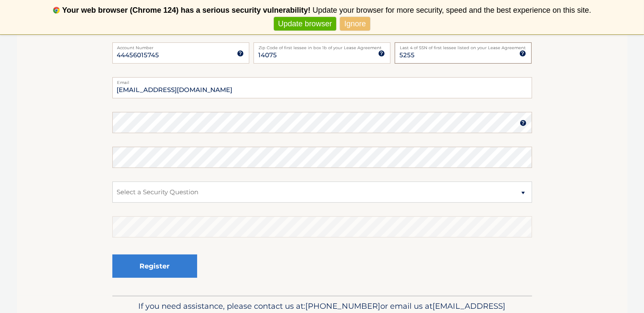 The width and height of the screenshot is (644, 313). I want to click on button: Register, so click(154, 266).